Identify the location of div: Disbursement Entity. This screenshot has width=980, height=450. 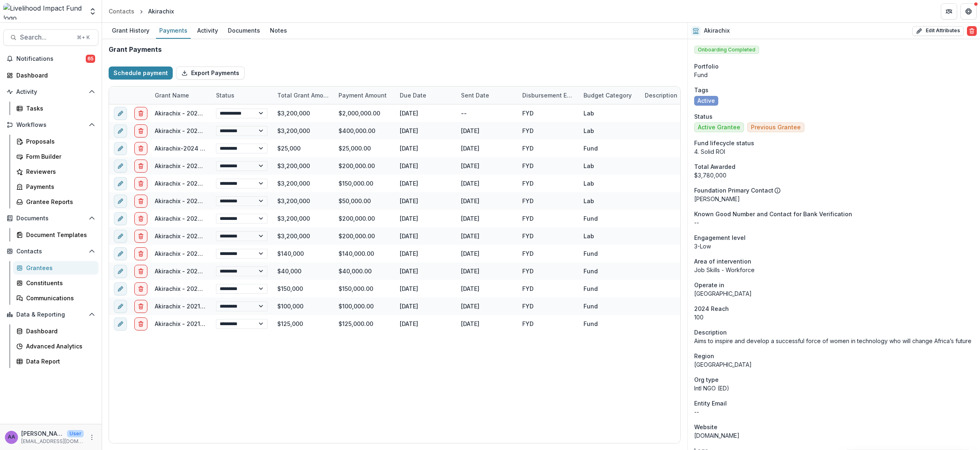
(548, 95).